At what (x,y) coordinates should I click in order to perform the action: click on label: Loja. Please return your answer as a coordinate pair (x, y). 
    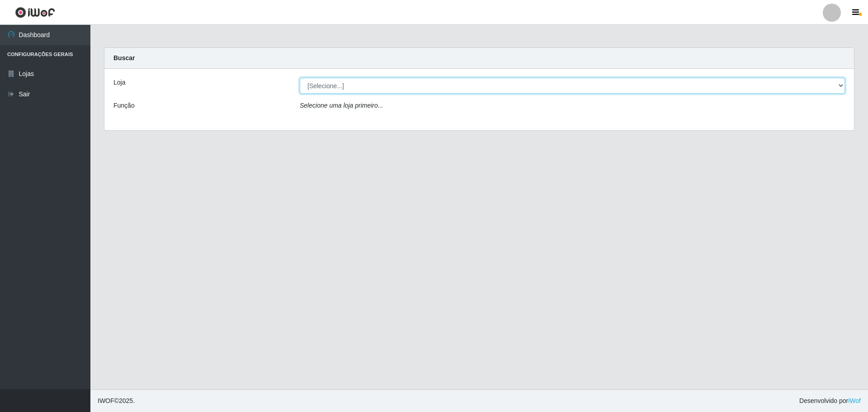
    Looking at the image, I should click on (119, 82).